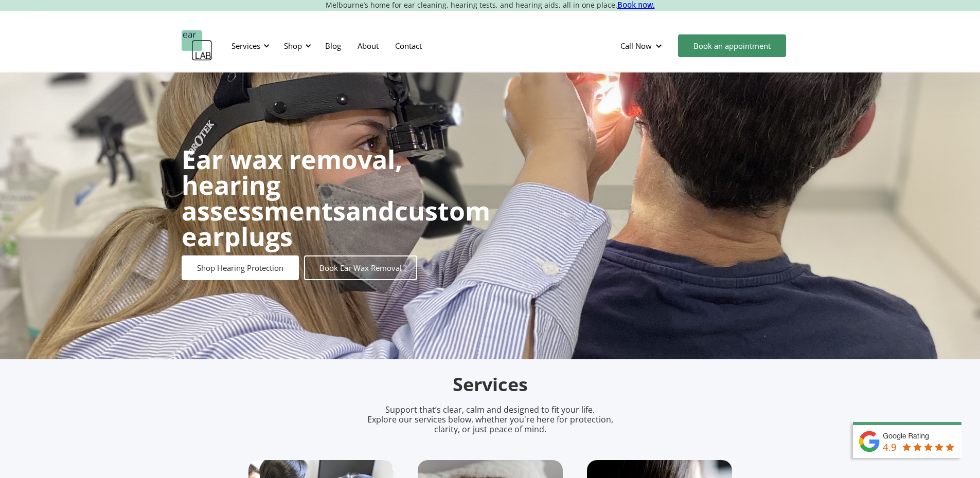 This screenshot has width=980, height=478. What do you see at coordinates (292, 185) in the screenshot?
I see `strong: Ear wax removal, hearing assessments` at bounding box center [292, 185].